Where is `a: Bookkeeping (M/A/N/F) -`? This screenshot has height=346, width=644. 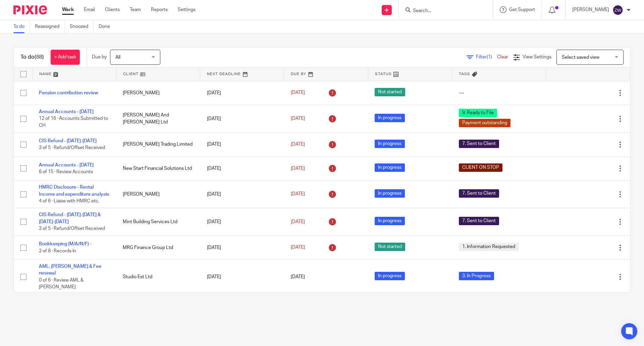 a: Bookkeeping (M/A/N/F) - is located at coordinates (65, 244).